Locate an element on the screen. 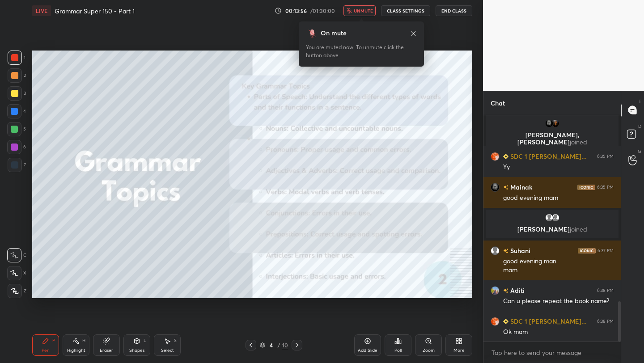  h6: Aditi is located at coordinates (517, 290).